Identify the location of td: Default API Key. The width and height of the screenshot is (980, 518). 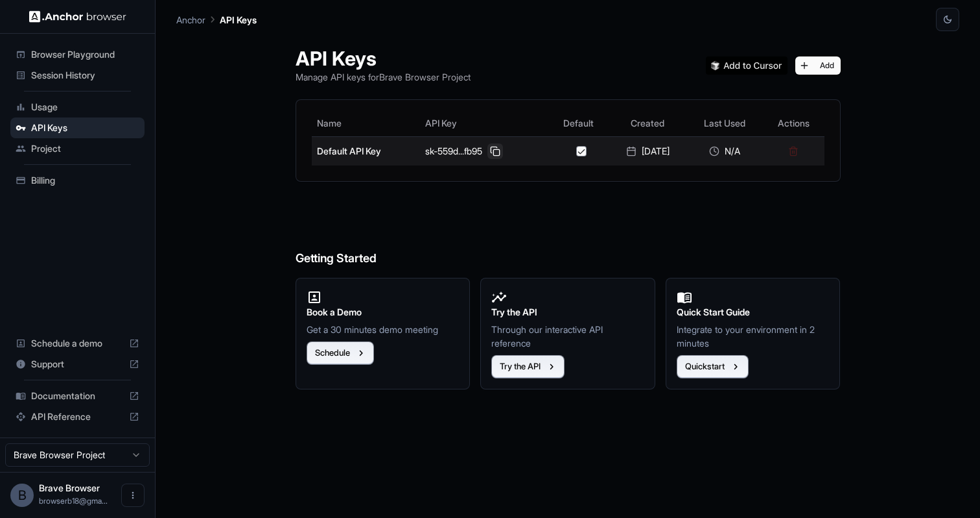
(366, 150).